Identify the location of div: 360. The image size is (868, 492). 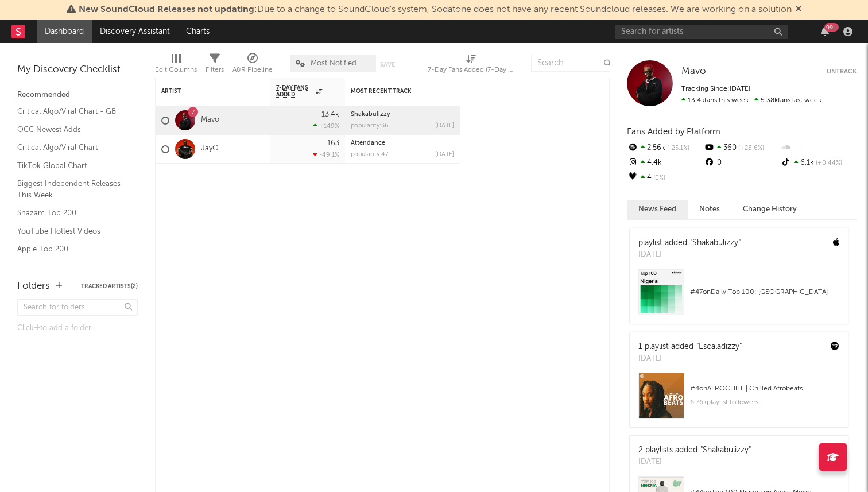
(741, 148).